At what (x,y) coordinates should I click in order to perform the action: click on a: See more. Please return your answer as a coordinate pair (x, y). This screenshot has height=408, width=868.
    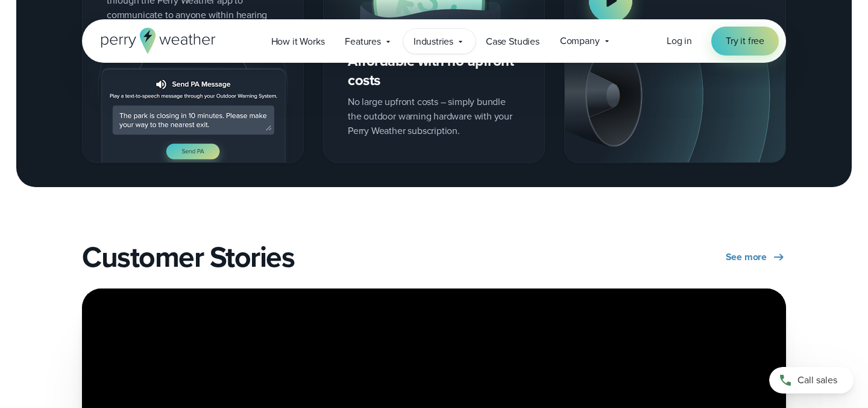
    Looking at the image, I should click on (756, 257).